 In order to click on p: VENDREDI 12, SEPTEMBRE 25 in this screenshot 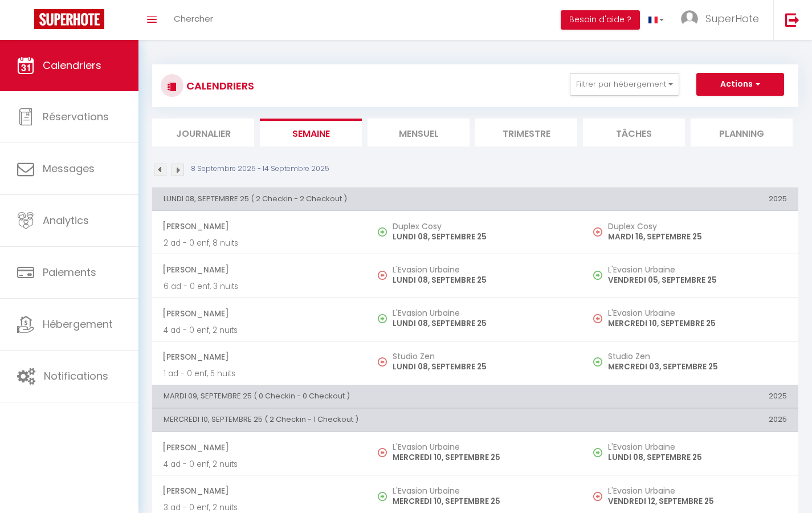, I will do `click(697, 501)`.